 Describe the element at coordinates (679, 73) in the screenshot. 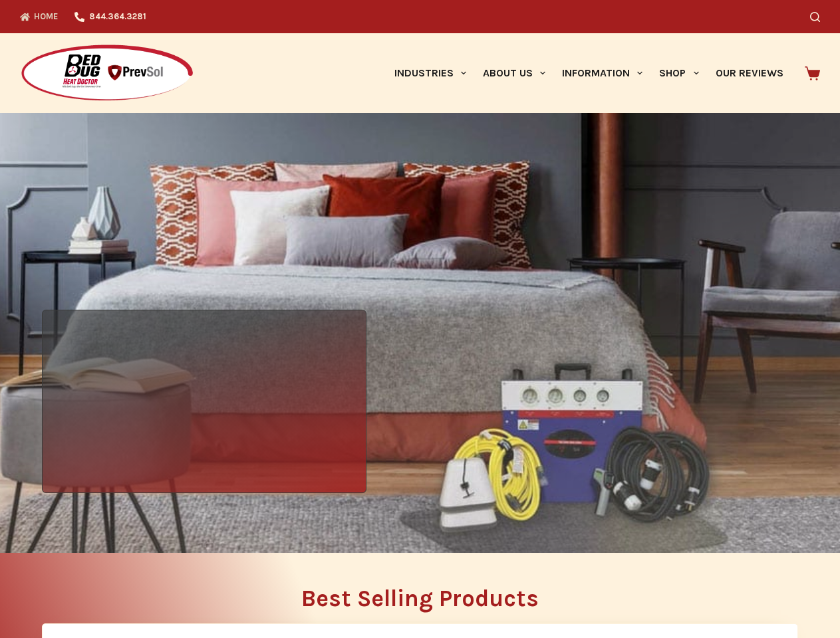

I see `a: Shop` at that location.